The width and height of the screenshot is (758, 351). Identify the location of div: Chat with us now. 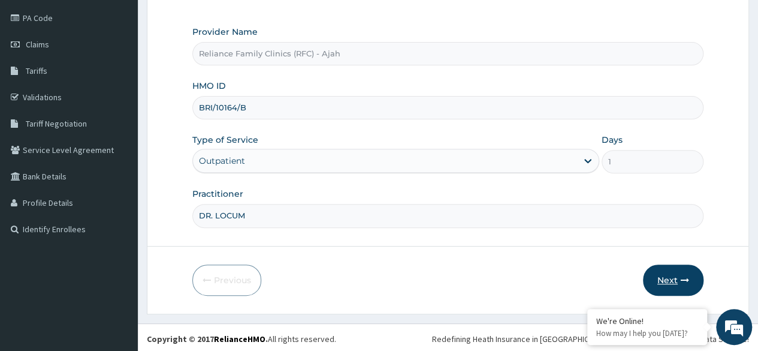
(132, 75).